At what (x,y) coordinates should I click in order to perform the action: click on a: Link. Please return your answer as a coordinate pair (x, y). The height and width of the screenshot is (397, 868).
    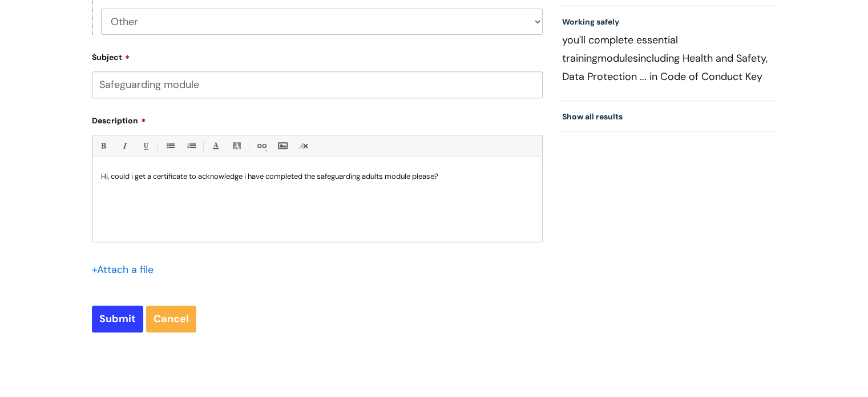
    Looking at the image, I should click on (261, 146).